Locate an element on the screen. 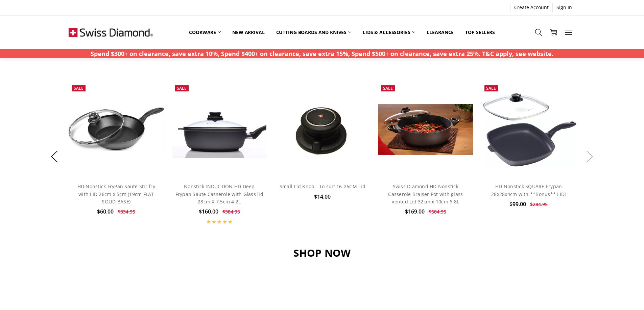 This screenshot has width=644, height=310. button: Next is located at coordinates (590, 157).